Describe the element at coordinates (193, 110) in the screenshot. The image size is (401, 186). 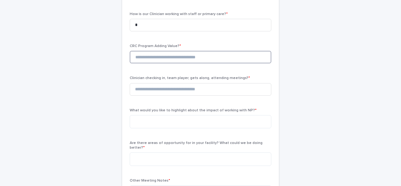
I see `span: What would you like to highlight about the impact of working with NP?` at that location.